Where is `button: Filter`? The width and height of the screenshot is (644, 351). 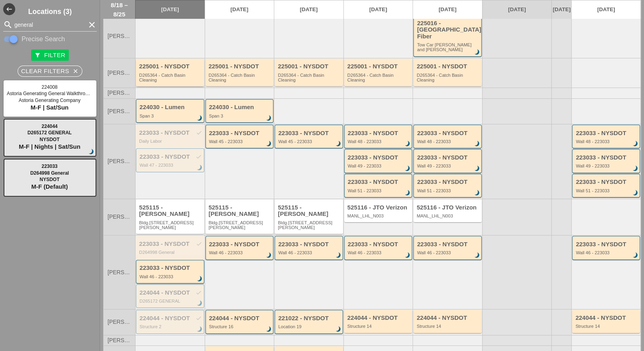 button: Filter is located at coordinates (50, 55).